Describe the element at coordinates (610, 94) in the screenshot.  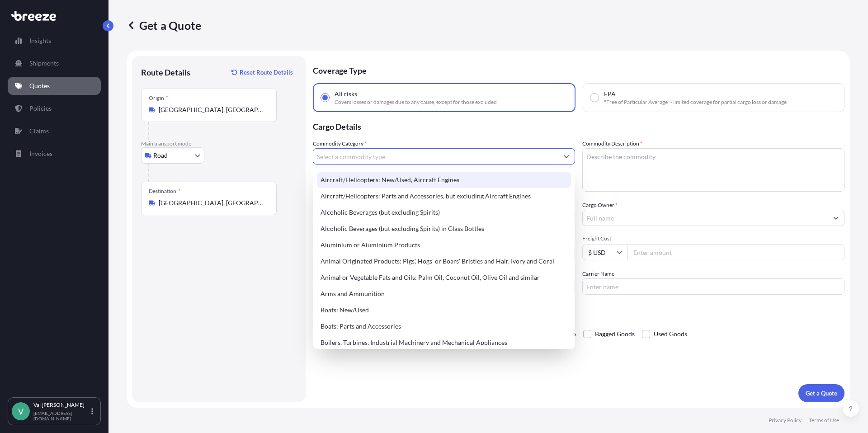
I see `span: FPA` at that location.